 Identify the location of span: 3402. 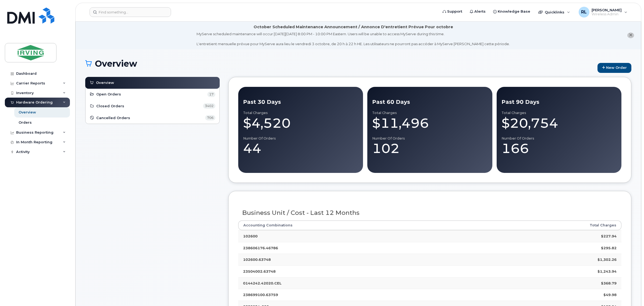
(209, 106).